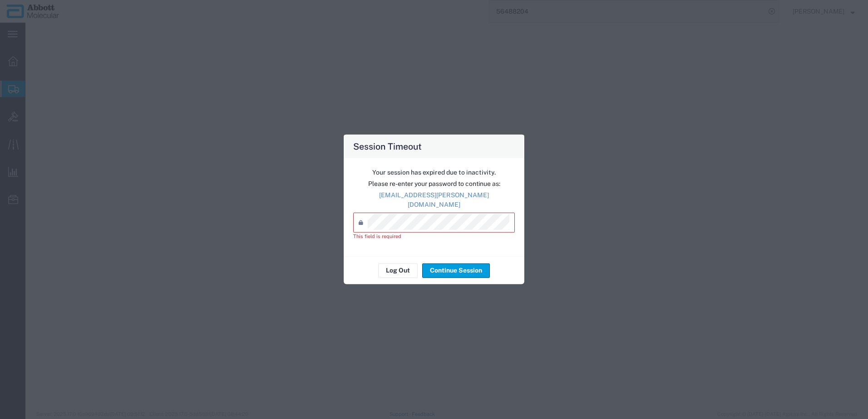 Image resolution: width=868 pixels, height=419 pixels. I want to click on p: Your session has expired due to inactivity., so click(434, 172).